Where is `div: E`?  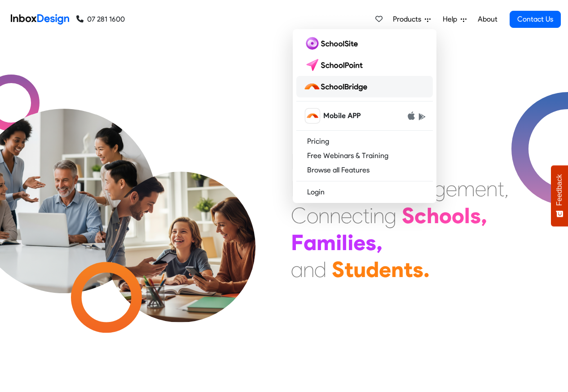 div: E is located at coordinates (296, 189).